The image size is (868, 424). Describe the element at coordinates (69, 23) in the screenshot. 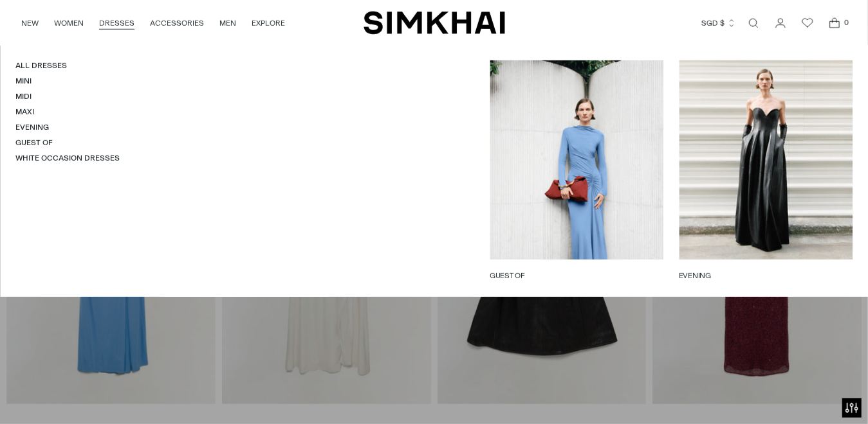

I see `a: WOMEN` at that location.